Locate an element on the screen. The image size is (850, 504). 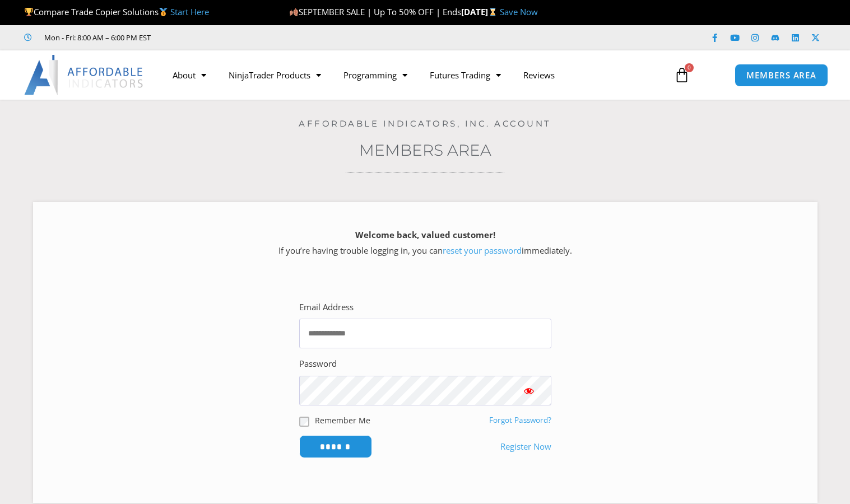
a: Reviews is located at coordinates (539, 75).